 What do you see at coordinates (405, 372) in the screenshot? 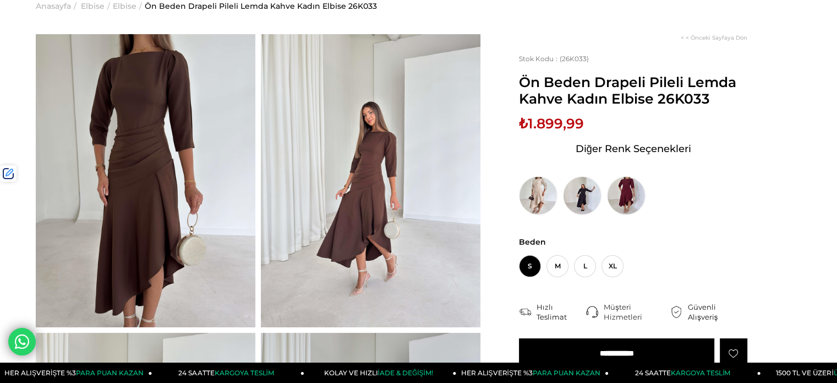
I see `span: İADE & DEĞİŞİM!` at bounding box center [405, 372].